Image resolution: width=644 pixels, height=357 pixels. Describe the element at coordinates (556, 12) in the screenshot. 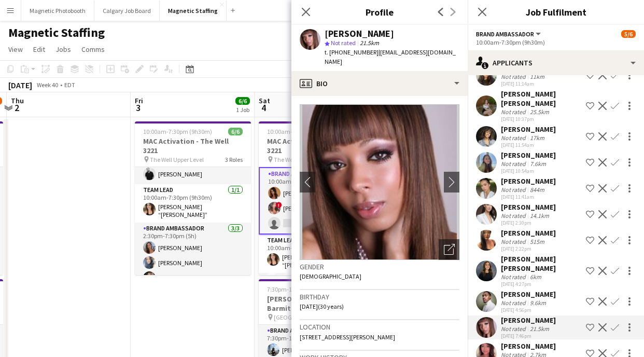

I see `h3: Job Fulfilment` at that location.